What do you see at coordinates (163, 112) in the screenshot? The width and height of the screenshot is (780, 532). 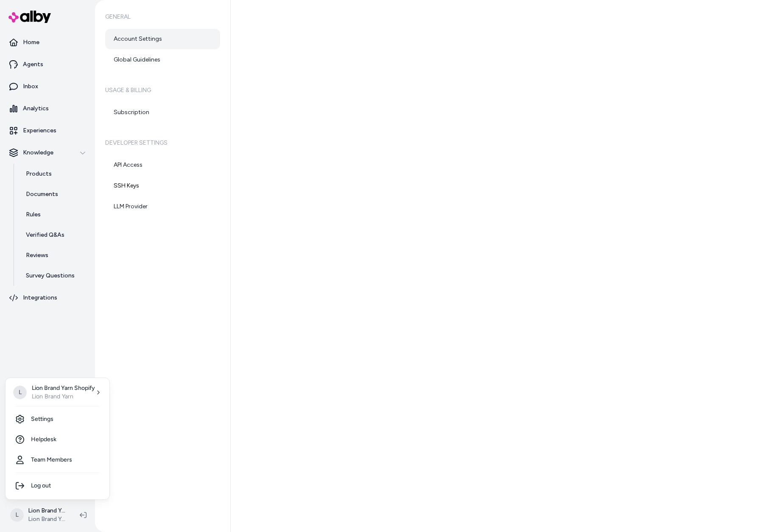 I see `a: Subscription` at bounding box center [163, 112].